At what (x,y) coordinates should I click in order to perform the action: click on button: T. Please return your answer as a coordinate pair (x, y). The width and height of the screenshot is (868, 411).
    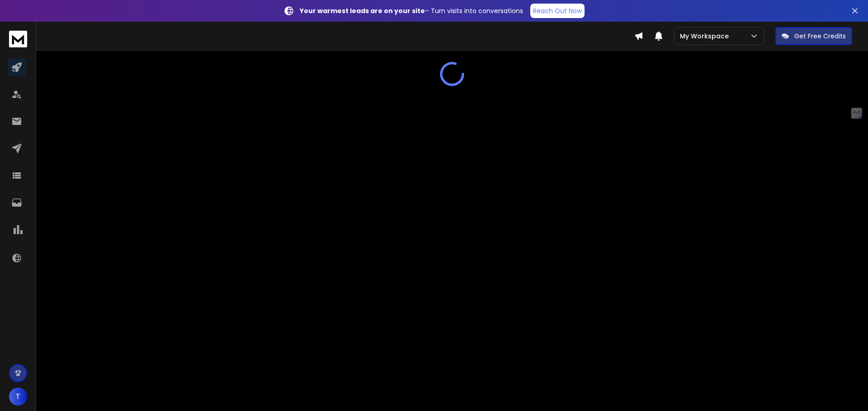
    Looking at the image, I should click on (18, 397).